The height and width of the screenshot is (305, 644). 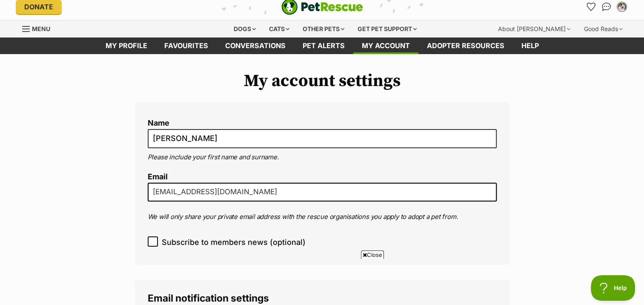 What do you see at coordinates (234, 242) in the screenshot?
I see `span: Subscribe to members news (optional)` at bounding box center [234, 242].